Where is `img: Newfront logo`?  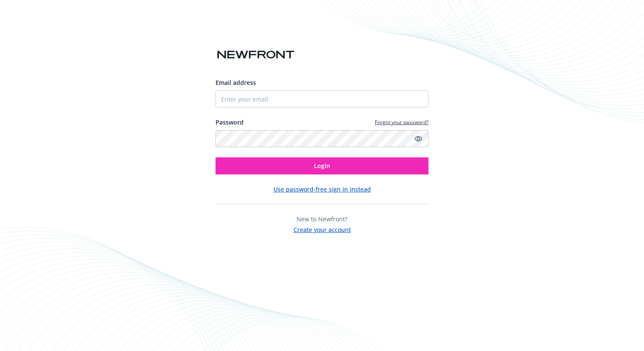 img: Newfront logo is located at coordinates (256, 54).